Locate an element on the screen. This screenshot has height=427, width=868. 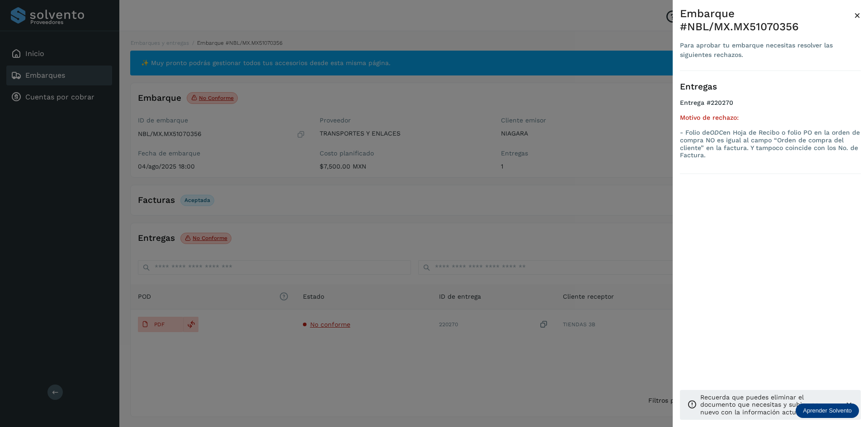
em: ODC is located at coordinates (716, 132).